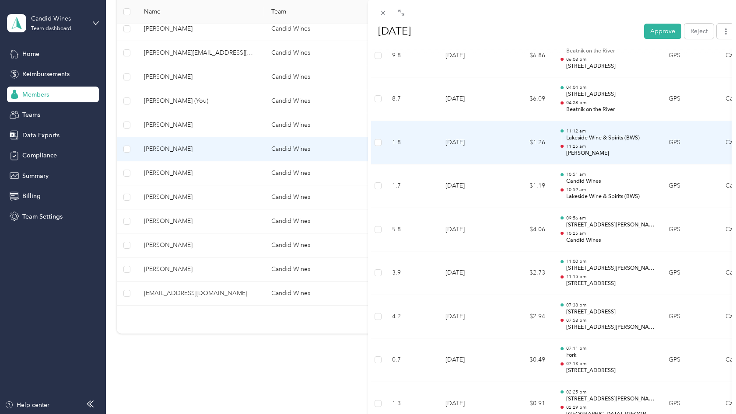 The height and width of the screenshot is (414, 736). Describe the element at coordinates (526, 360) in the screenshot. I see `td: $0.49` at that location.